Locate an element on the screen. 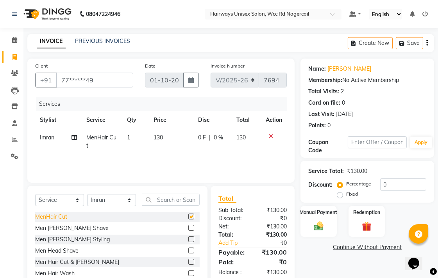 The width and height of the screenshot is (438, 278). div: Service Total: is located at coordinates (326, 171).